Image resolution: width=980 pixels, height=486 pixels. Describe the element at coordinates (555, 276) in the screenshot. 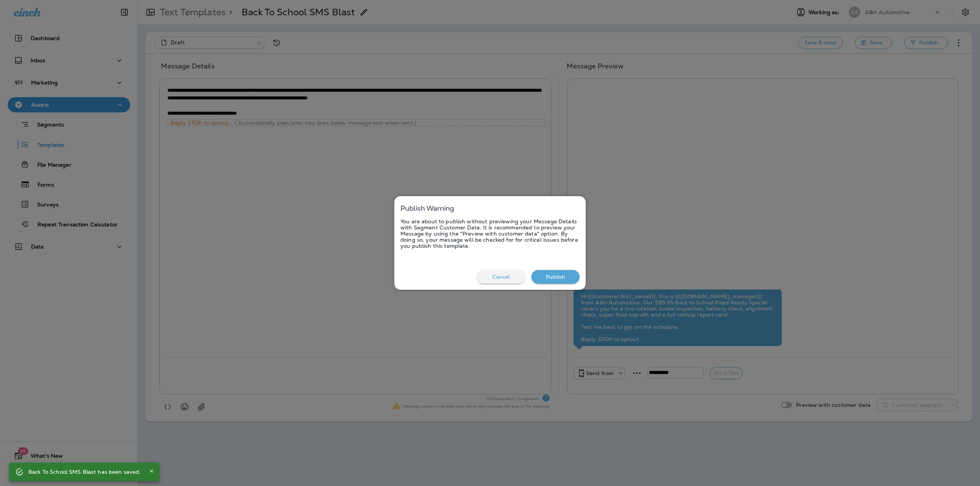

I see `button: Publish` at that location.